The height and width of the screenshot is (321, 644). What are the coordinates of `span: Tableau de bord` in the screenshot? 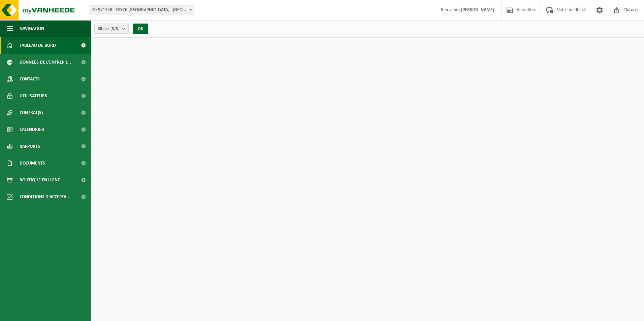 It's located at (38, 45).